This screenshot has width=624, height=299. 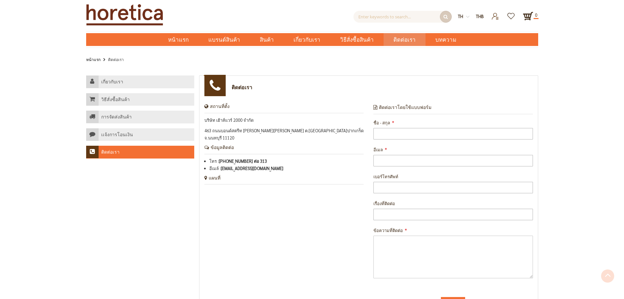 I want to click on h1: ติดต่อเรา, so click(x=242, y=87).